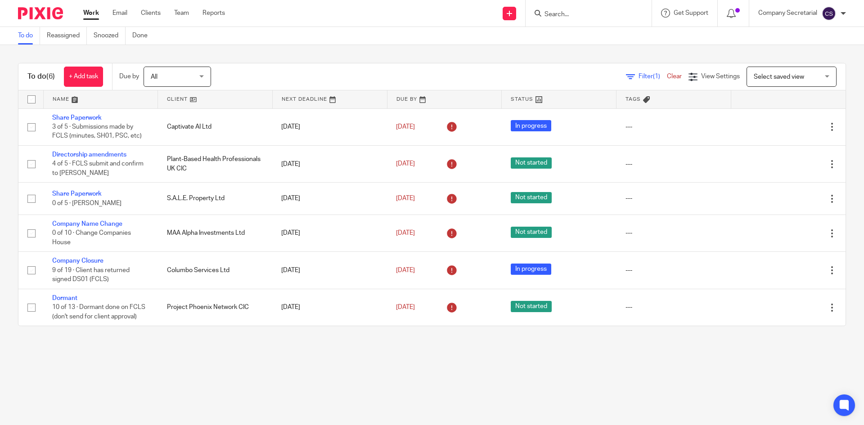 Image resolution: width=864 pixels, height=425 pixels. I want to click on h1: To do, so click(41, 77).